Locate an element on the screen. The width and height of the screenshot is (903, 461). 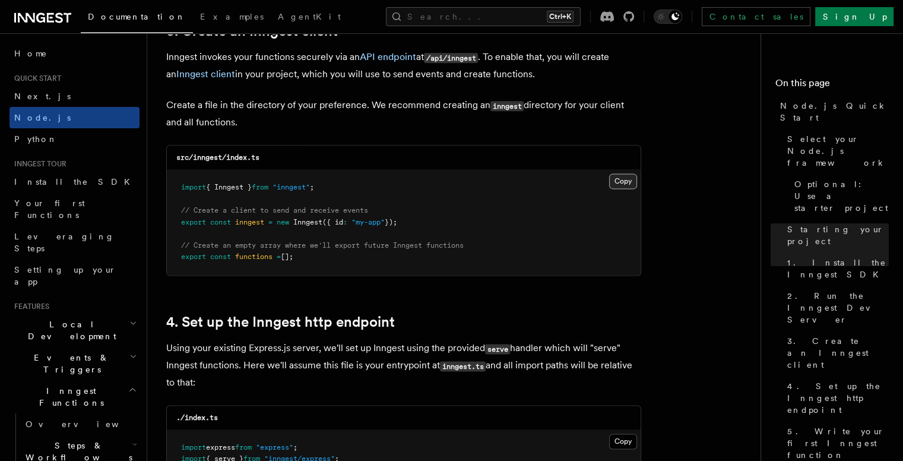
span: // Create a client to send and receive events is located at coordinates (274, 210).